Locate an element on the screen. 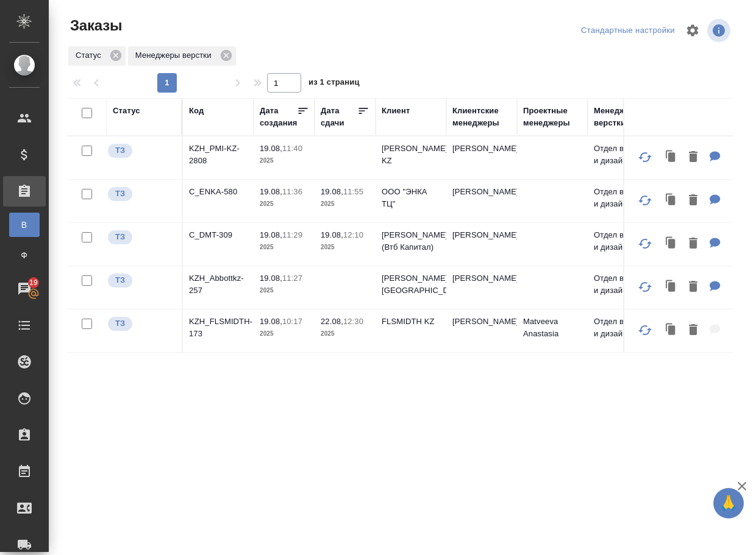  p: ООО "ЭНКА ТЦ" is located at coordinates (411, 199).